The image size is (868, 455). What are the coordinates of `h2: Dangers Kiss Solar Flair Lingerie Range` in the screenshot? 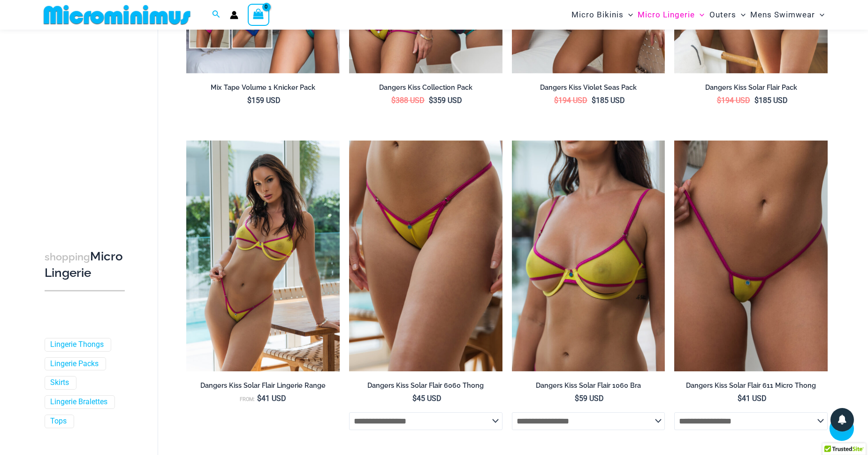 It's located at (263, 385).